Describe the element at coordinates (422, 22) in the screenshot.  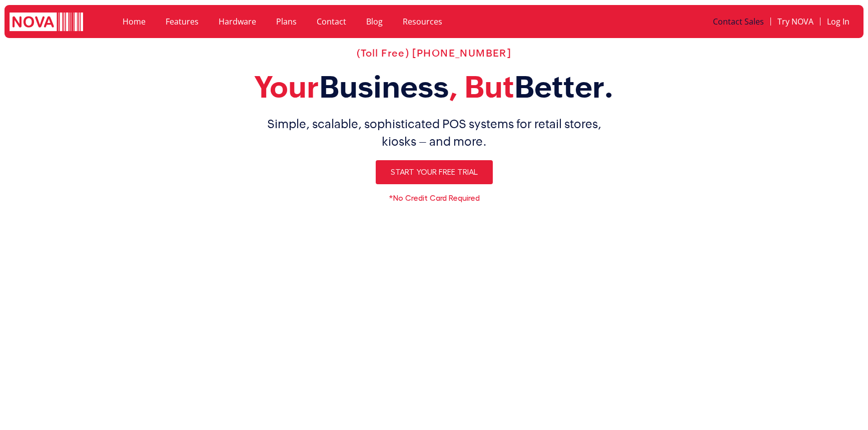
I see `a: Resources` at that location.